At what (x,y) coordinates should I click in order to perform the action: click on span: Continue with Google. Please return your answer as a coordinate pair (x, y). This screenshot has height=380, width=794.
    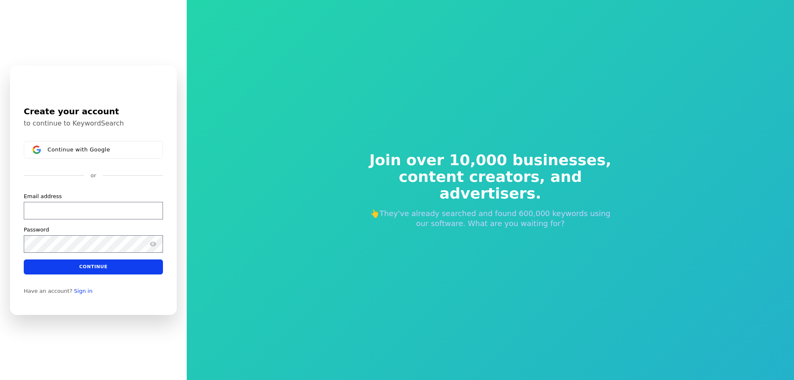
    Looking at the image, I should click on (79, 149).